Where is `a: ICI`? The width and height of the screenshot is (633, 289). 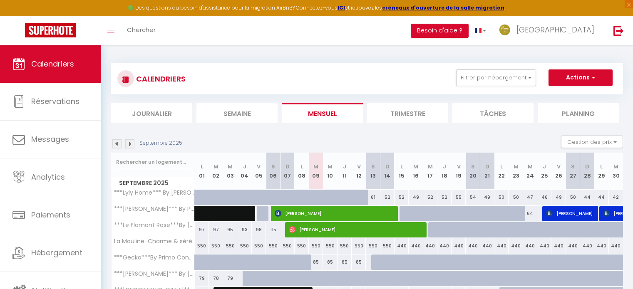 a: ICI is located at coordinates (341, 7).